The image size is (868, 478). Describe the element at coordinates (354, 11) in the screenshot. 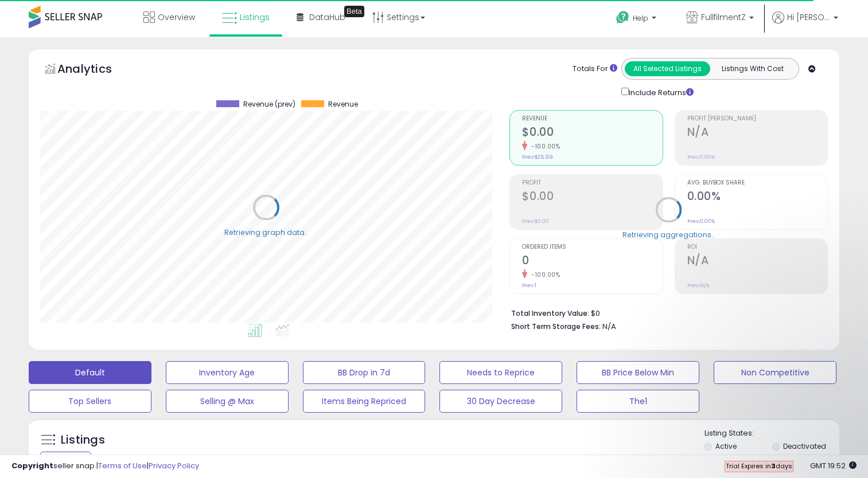

I see `div: Tooltip anchor` at that location.